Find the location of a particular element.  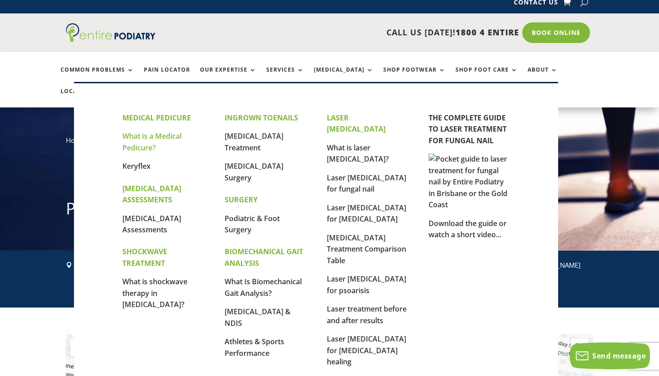

nav: breadcrumb is located at coordinates (329, 143).